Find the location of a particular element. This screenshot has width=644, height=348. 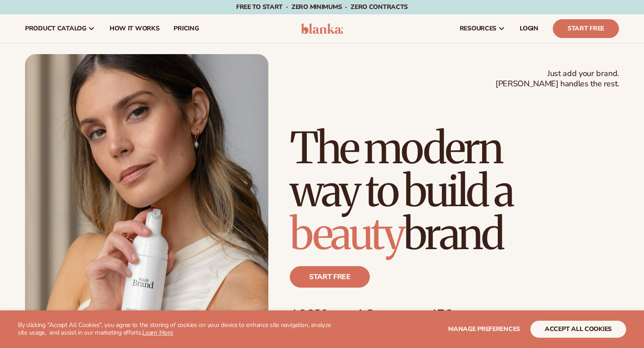

span: beauty is located at coordinates (346, 234).